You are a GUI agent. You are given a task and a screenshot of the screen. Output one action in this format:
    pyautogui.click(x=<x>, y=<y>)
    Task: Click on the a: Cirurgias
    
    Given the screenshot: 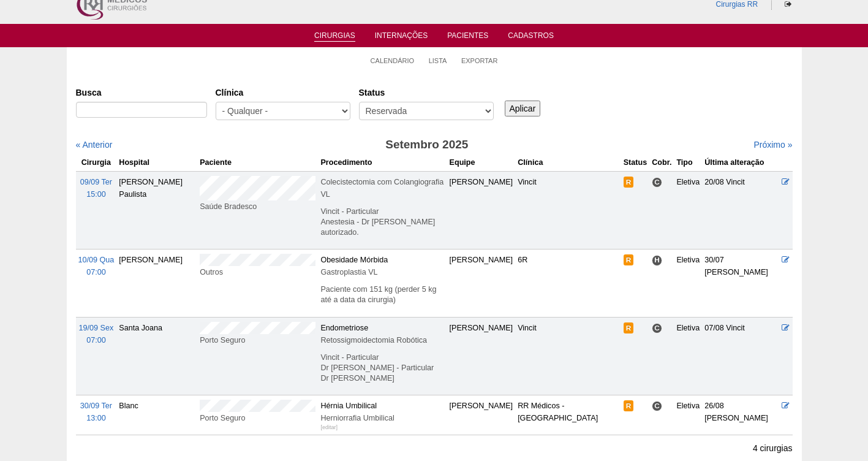 What is the action you would take?
    pyautogui.click(x=334, y=36)
    